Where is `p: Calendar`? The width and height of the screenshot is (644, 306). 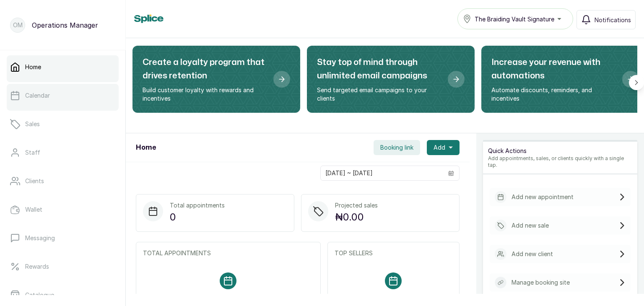
p: Calendar is located at coordinates (37, 96).